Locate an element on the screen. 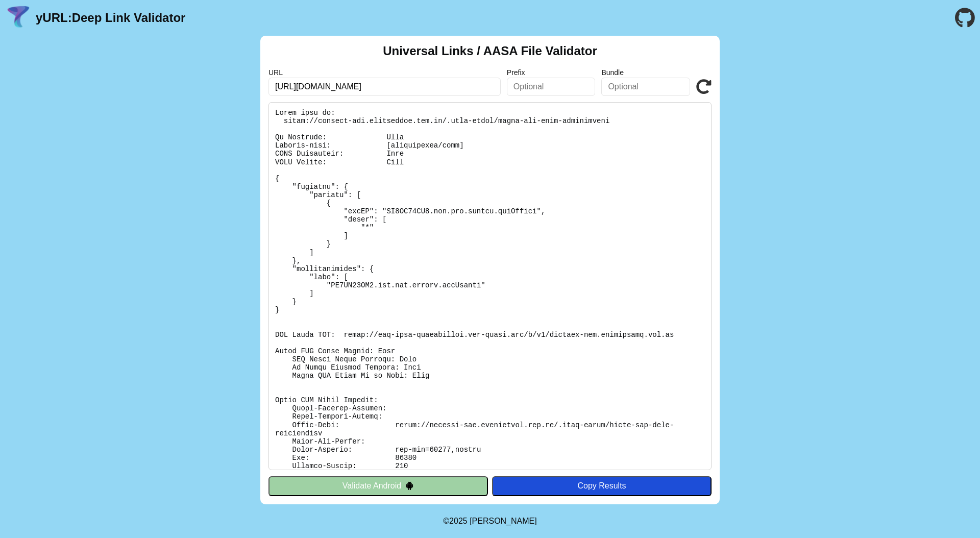  input: Required is located at coordinates (384, 87).